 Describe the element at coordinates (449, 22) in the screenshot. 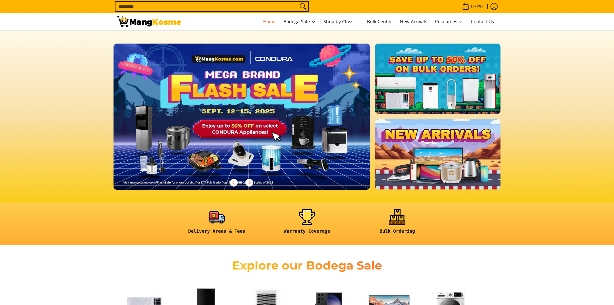

I see `span: Resources` at that location.